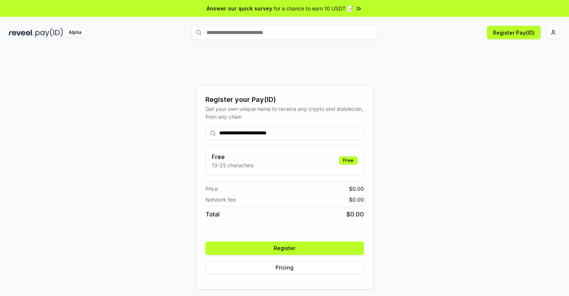 This screenshot has height=296, width=569. I want to click on button: Register, so click(284, 248).